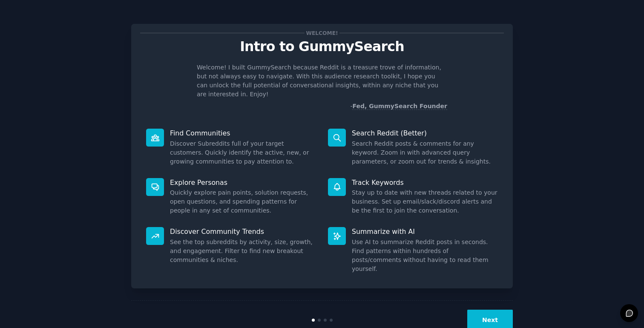  I want to click on dd: Stay up to date with new threads related to your business. Set up email/slack/discord alerts and ..., so click(425, 201).